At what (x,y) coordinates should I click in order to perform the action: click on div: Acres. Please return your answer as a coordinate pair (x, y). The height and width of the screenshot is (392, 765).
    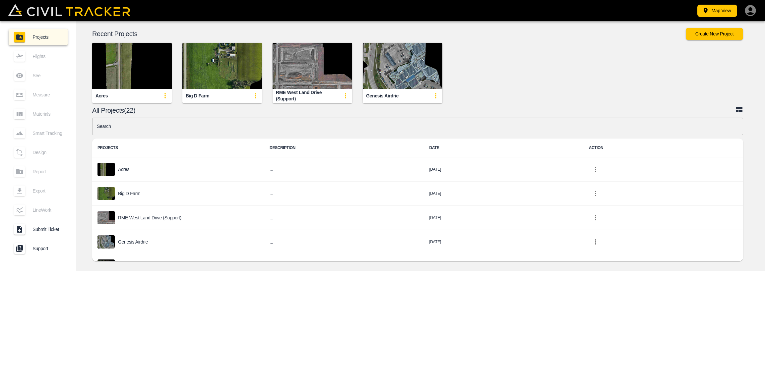
    Looking at the image, I should click on (102, 96).